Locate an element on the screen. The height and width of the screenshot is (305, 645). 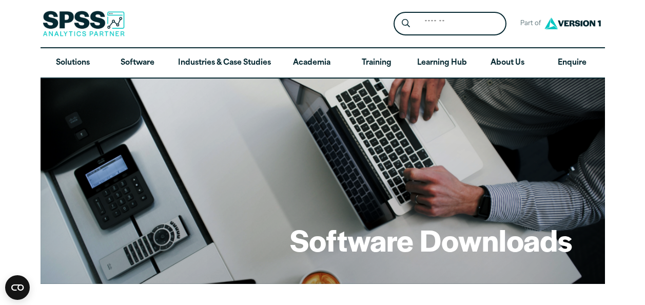
nav: Desktop version of site main menu is located at coordinates (323, 63).